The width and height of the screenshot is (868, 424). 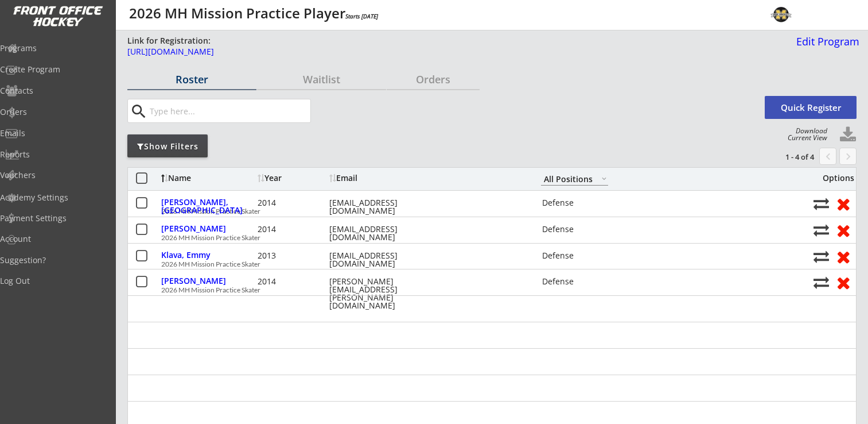 What do you see at coordinates (804, 135) in the screenshot?
I see `div: Download Current View` at bounding box center [804, 135].